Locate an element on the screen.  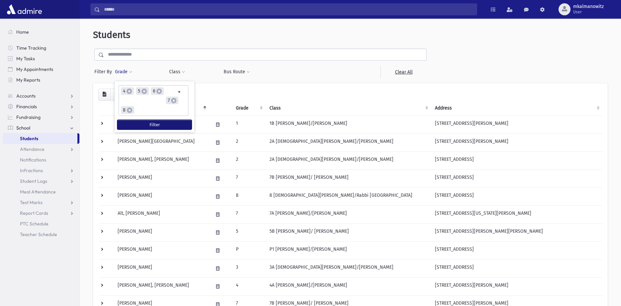
button: Filter is located at coordinates (155, 124).